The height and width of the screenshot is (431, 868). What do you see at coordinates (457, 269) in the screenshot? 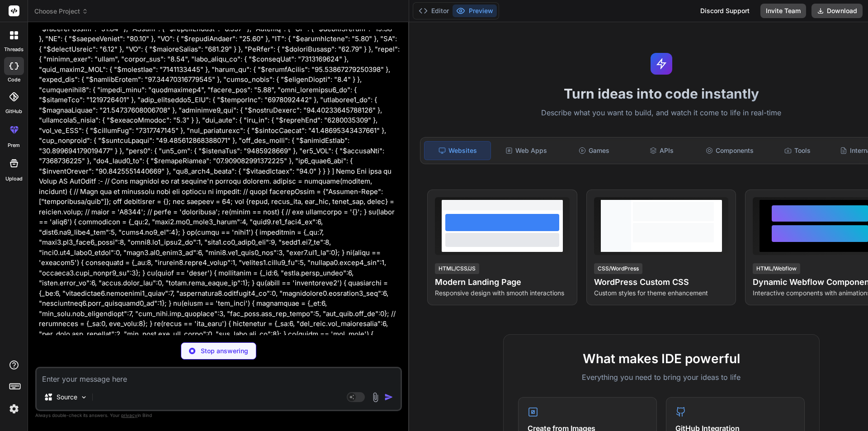
I see `div: HTML/CSS/JS` at bounding box center [457, 269].